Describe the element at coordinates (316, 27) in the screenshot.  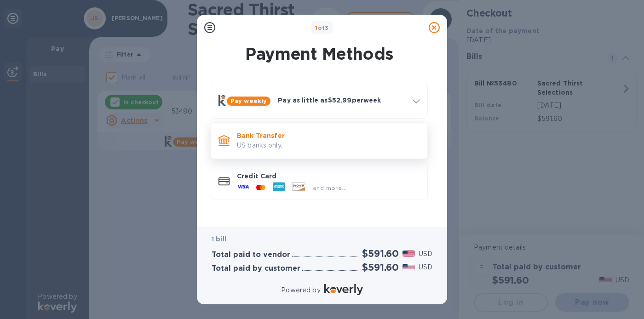
I see `span: 1` at that location.